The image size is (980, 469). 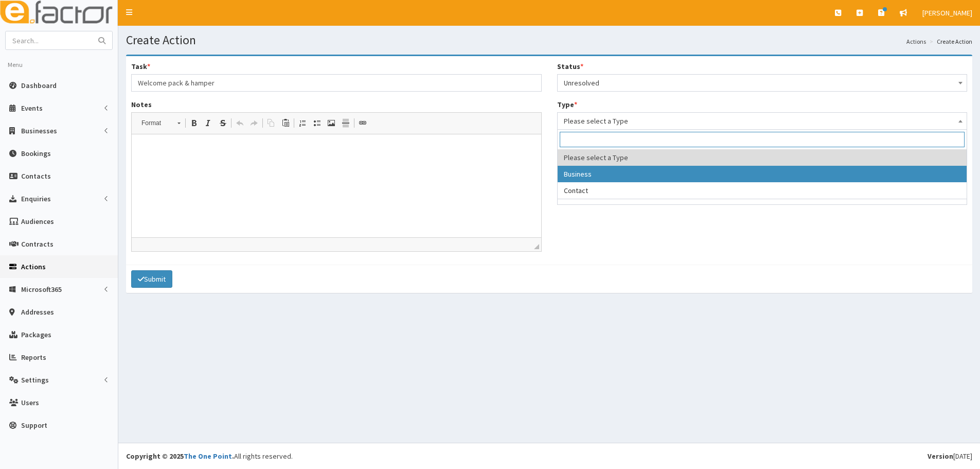 I want to click on footer: All rights reserved., so click(x=549, y=456).